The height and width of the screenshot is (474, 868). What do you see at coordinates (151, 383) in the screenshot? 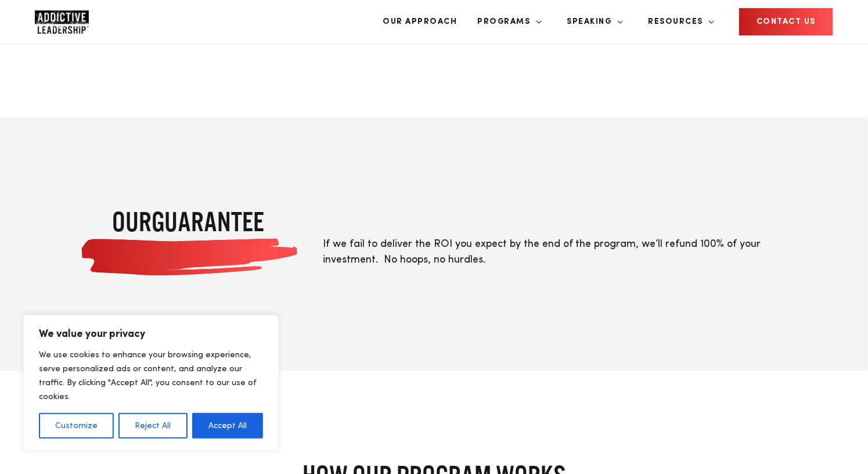
I see `div: We value your privacy` at bounding box center [151, 383].